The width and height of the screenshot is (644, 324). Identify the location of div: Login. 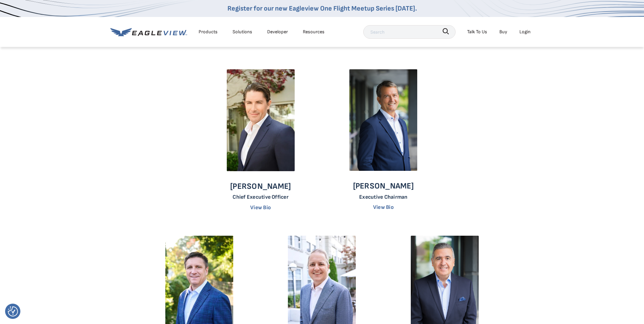
(525, 32).